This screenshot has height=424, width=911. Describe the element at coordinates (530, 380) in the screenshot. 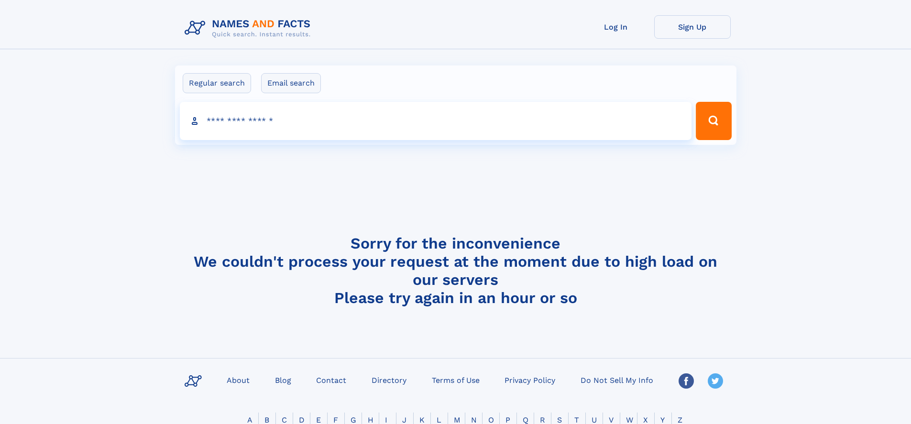

I see `a: Privacy Policy` at that location.